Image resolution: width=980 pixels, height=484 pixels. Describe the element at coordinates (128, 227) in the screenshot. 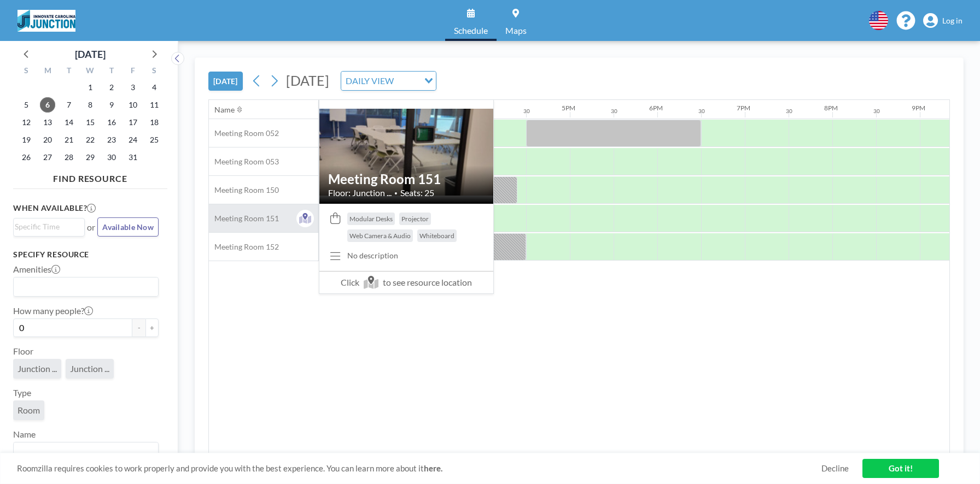

I see `button: Available Now` at that location.